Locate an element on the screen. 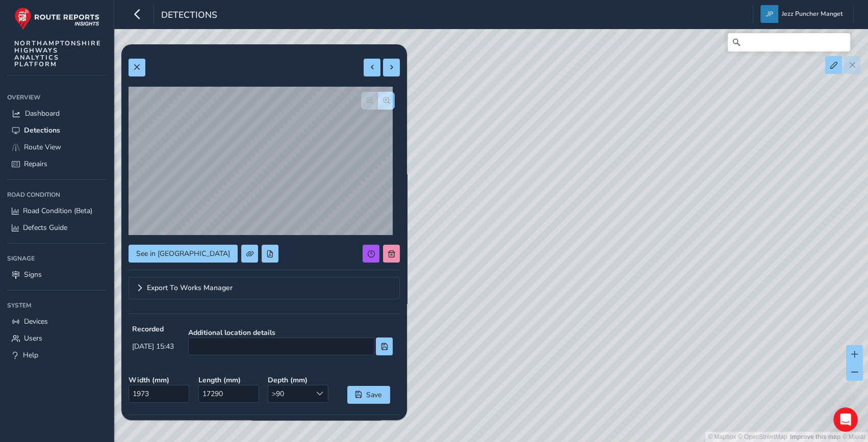 This screenshot has height=442, width=868. a: Repairs is located at coordinates (56, 164).